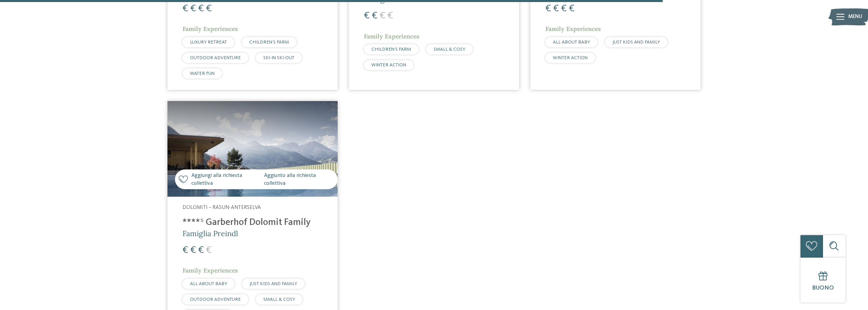 The image size is (868, 310). What do you see at coordinates (279, 58) in the screenshot?
I see `span: SKI-IN SKI-OUT` at bounding box center [279, 58].